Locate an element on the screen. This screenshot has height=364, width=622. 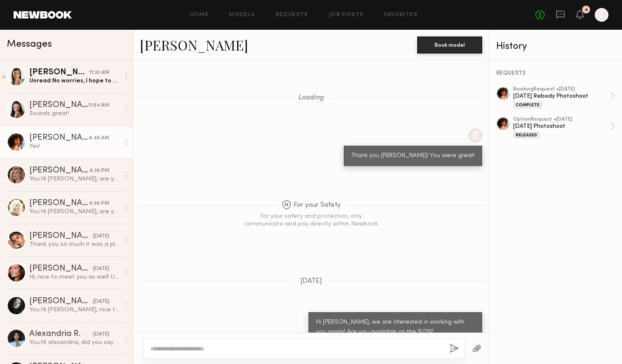
a: Home is located at coordinates (199, 14).